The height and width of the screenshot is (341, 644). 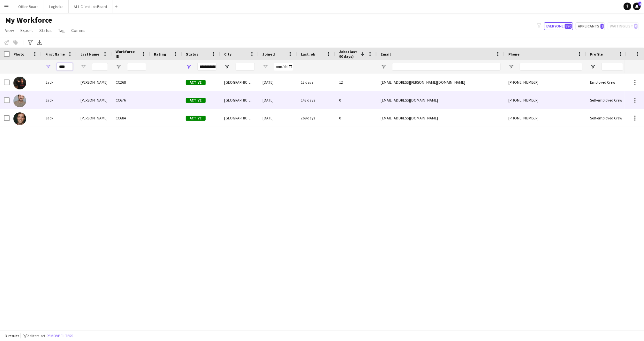 What do you see at coordinates (568, 26) in the screenshot?
I see `span: 890` at bounding box center [568, 26].